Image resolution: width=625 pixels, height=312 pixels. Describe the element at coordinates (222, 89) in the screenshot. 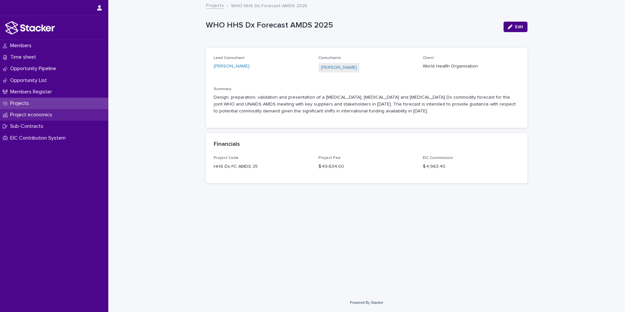

I see `span: Summary` at that location.